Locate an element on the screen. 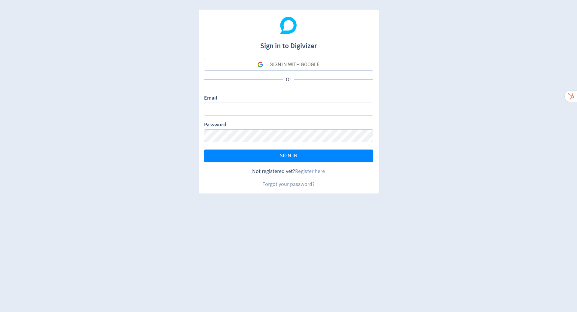 The width and height of the screenshot is (577, 312). label: Email is located at coordinates (211, 98).